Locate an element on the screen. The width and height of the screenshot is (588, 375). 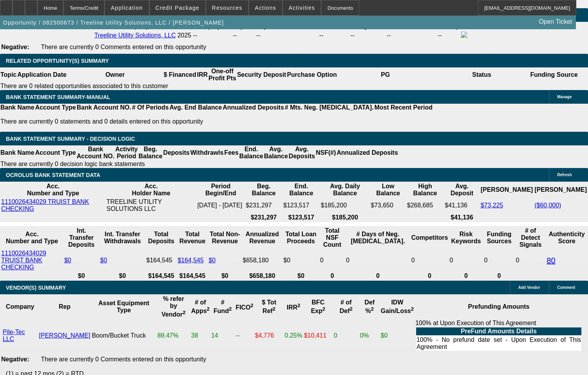
div: 100% at Upon Execution of This Agreement is located at coordinates (499, 336).